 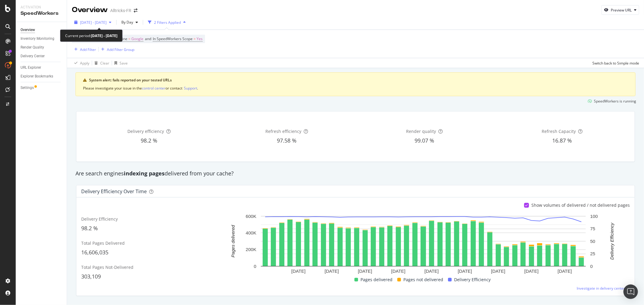 What do you see at coordinates (121, 49) in the screenshot?
I see `div: Add Filter Group` at bounding box center [121, 49].